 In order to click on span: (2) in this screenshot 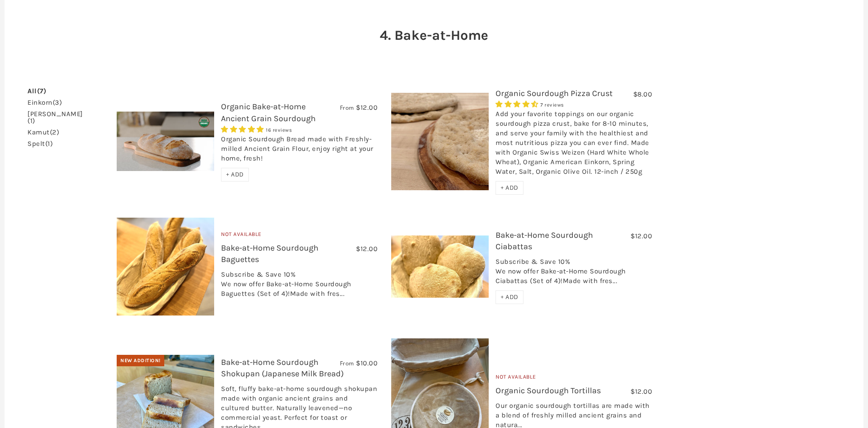, I will do `click(54, 132)`.